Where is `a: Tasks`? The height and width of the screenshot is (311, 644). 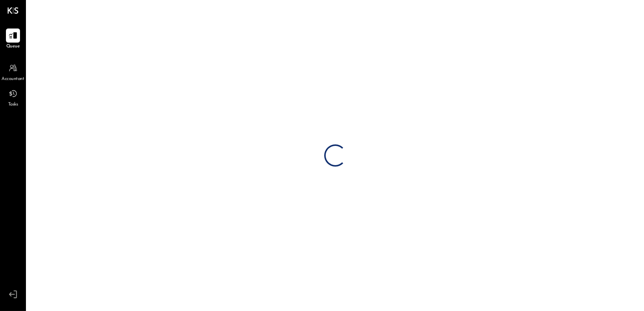 a: Tasks is located at coordinates (13, 98).